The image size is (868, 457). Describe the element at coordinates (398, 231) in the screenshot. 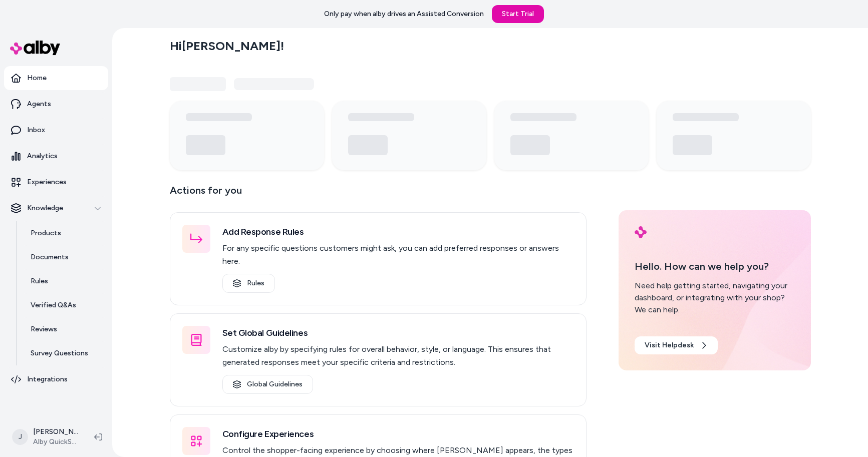

I see `h3: Add Response Rules` at that location.